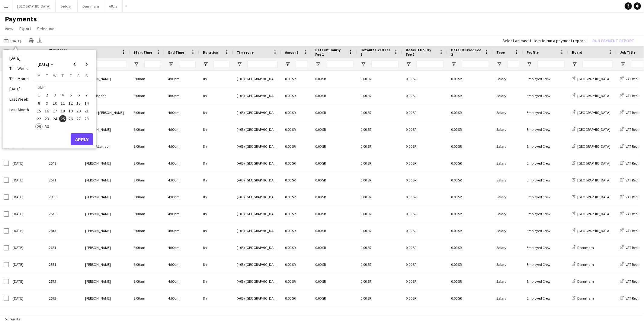 This screenshot has width=644, height=324. Describe the element at coordinates (63, 111) in the screenshot. I see `span: 18` at that location.